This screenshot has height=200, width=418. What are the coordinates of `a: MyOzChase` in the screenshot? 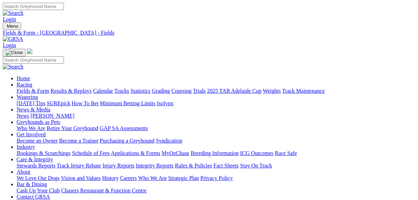 It's located at (175, 153).